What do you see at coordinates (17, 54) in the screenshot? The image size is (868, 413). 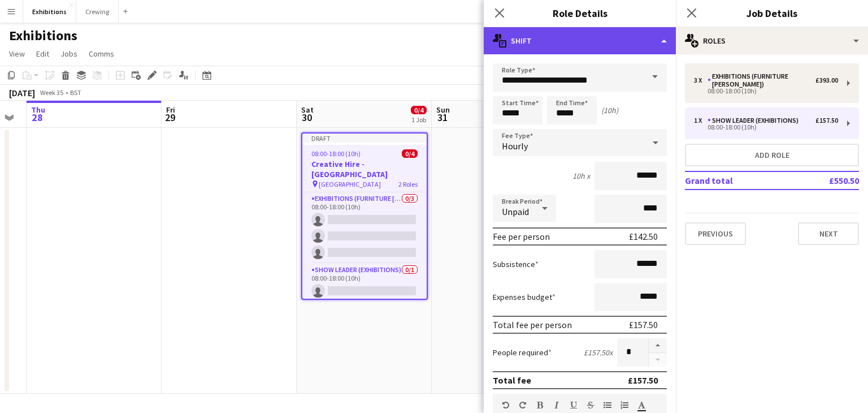 I see `a: View` at bounding box center [17, 54].